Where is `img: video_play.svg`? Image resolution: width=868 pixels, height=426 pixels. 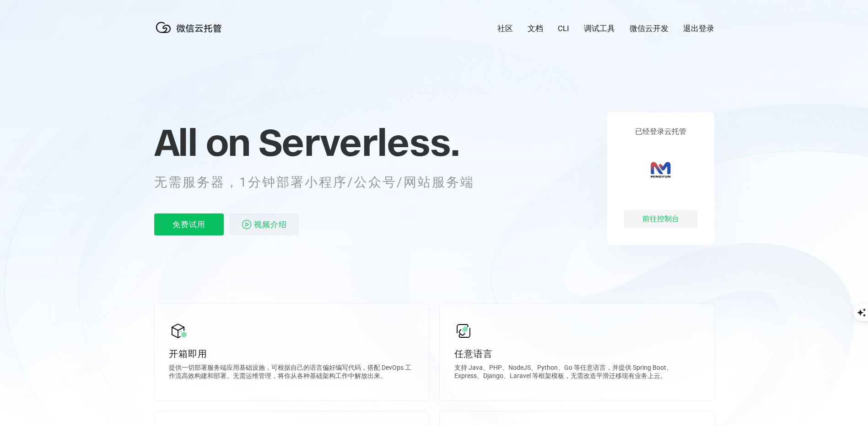
img: video_play.svg is located at coordinates (246, 224).